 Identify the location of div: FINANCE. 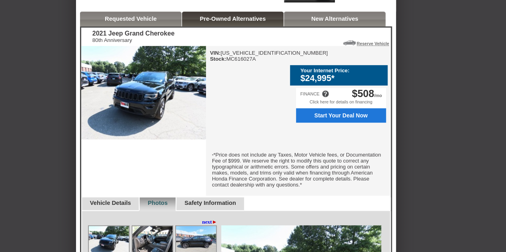
(310, 94).